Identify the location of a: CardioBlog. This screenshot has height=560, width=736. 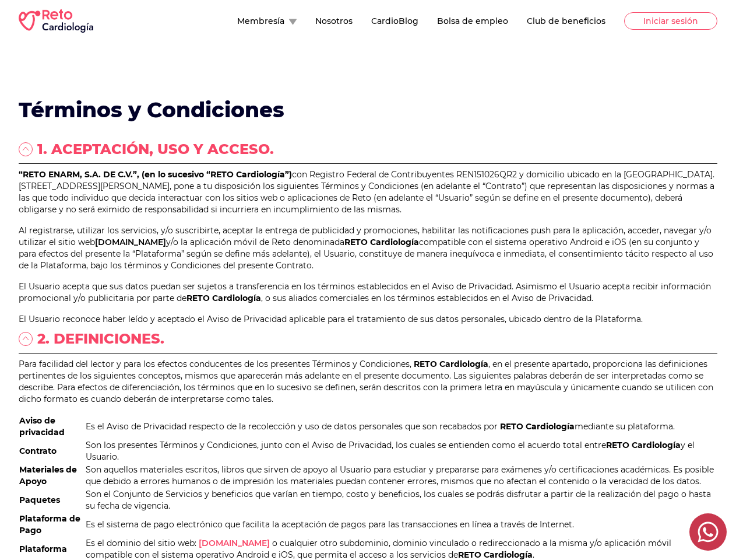
(395, 21).